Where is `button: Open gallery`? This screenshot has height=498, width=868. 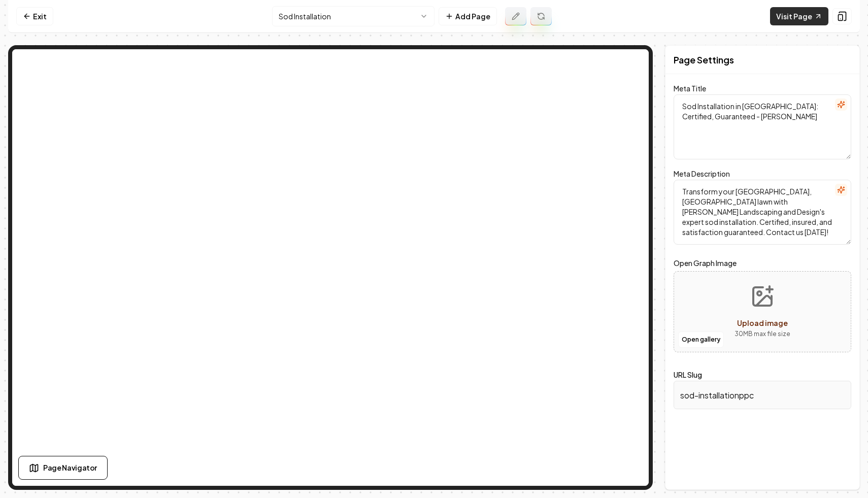 button: Open gallery is located at coordinates (701, 340).